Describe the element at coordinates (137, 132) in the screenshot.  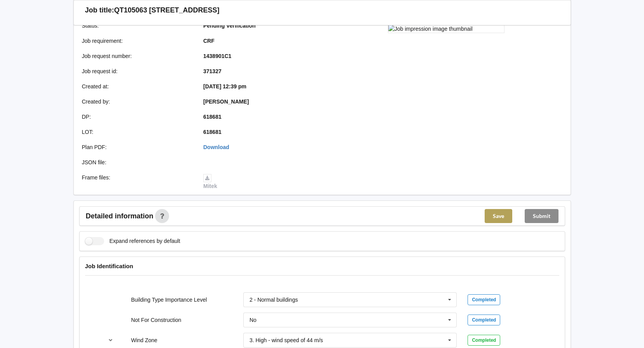
I see `div: LOT :` at that location.